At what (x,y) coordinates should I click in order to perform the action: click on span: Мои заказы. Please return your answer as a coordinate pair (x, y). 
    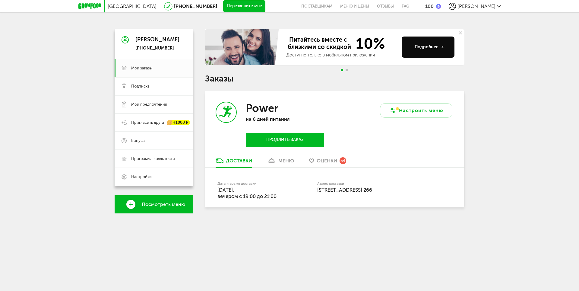
    Looking at the image, I should click on (142, 68).